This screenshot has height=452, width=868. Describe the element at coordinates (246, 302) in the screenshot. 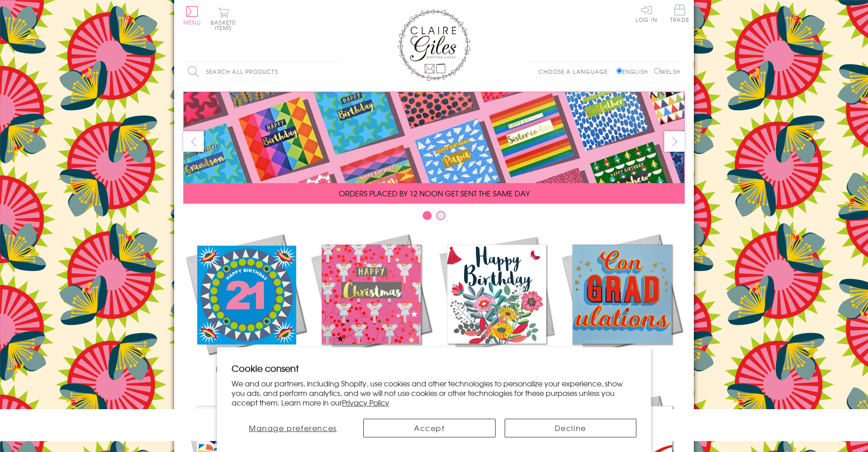

I see `a: New Releases` at that location.